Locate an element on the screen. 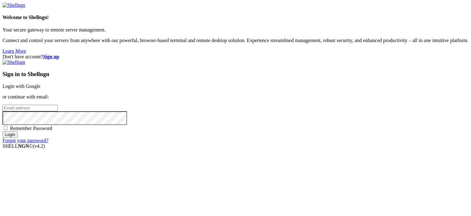  input: Login is located at coordinates (10, 134).